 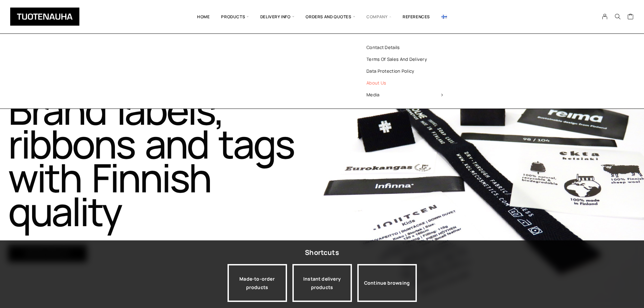 I want to click on span: Company, so click(x=379, y=16).